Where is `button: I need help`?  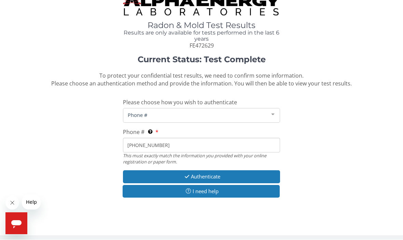
button: I need help is located at coordinates (201, 191).